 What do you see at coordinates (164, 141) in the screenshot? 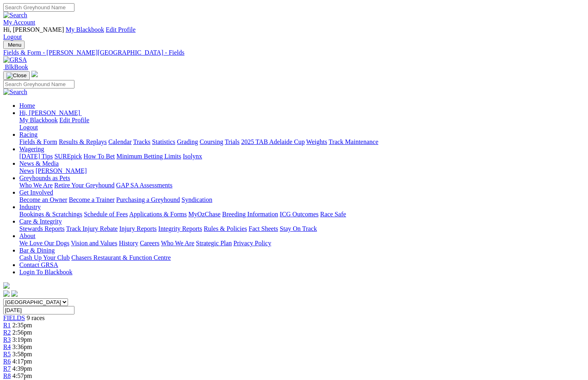
I see `a: Statistics` at bounding box center [164, 141].